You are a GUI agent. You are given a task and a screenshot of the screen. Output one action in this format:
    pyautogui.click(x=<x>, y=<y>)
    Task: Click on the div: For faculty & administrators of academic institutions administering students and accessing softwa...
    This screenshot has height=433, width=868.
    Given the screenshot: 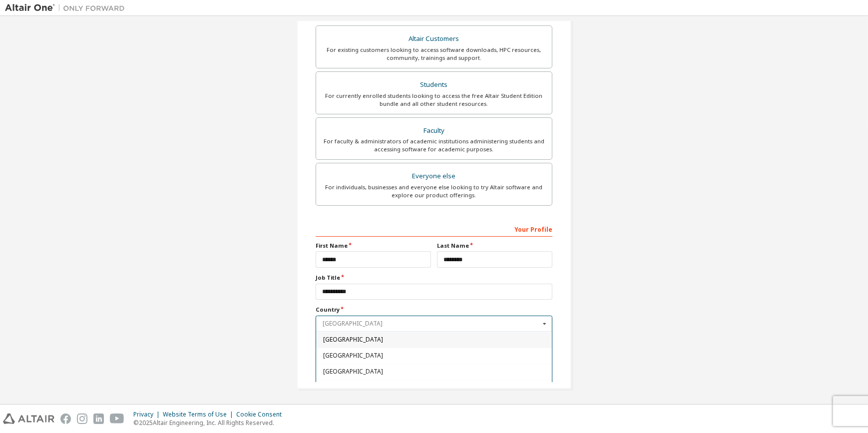 What is the action you would take?
    pyautogui.click(x=434, y=145)
    